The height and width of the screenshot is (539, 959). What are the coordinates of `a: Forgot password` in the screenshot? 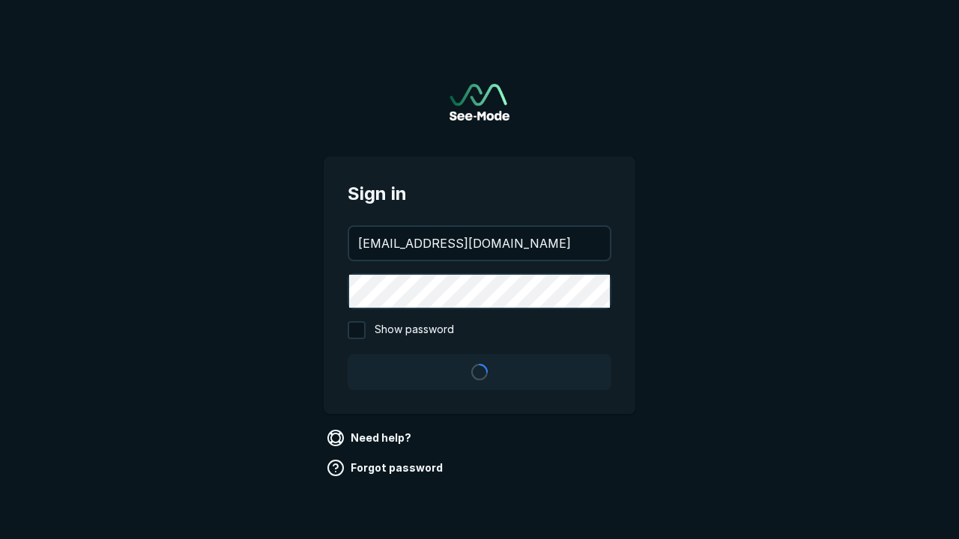 It's located at (386, 468).